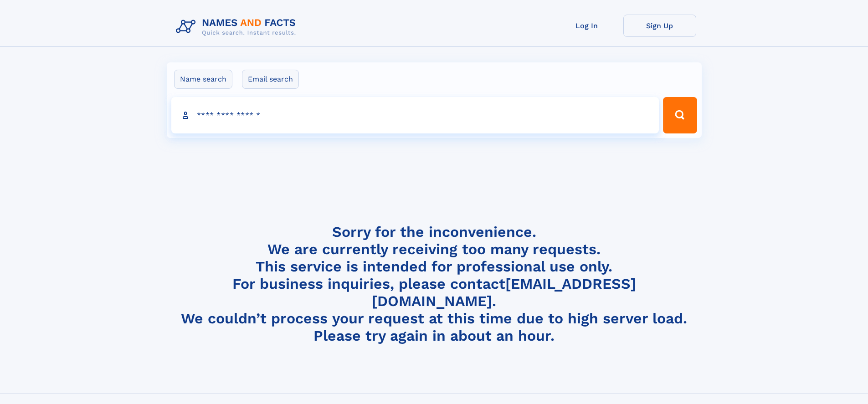  What do you see at coordinates (680, 115) in the screenshot?
I see `button: Search Button` at bounding box center [680, 115].